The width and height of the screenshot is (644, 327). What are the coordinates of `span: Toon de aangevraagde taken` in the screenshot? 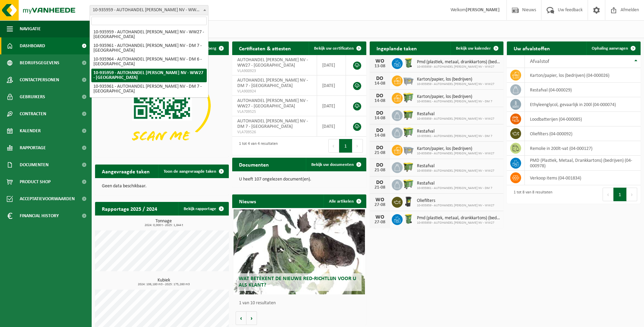 It's located at (190, 172).